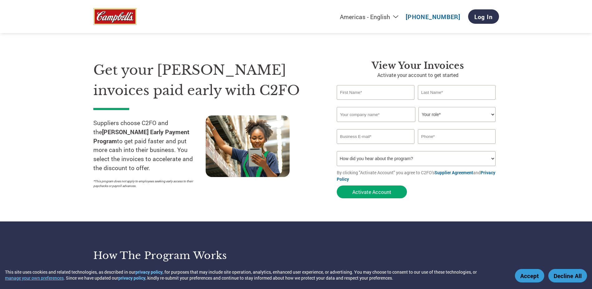 This screenshot has width=592, height=289. What do you see at coordinates (457, 102) in the screenshot?
I see `div: Invalid last name or last name is too long` at bounding box center [457, 102].